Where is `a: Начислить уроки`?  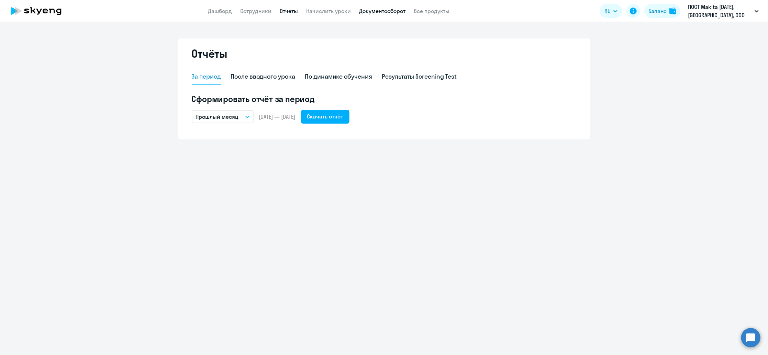 a: Начислить уроки is located at coordinates (329, 11).